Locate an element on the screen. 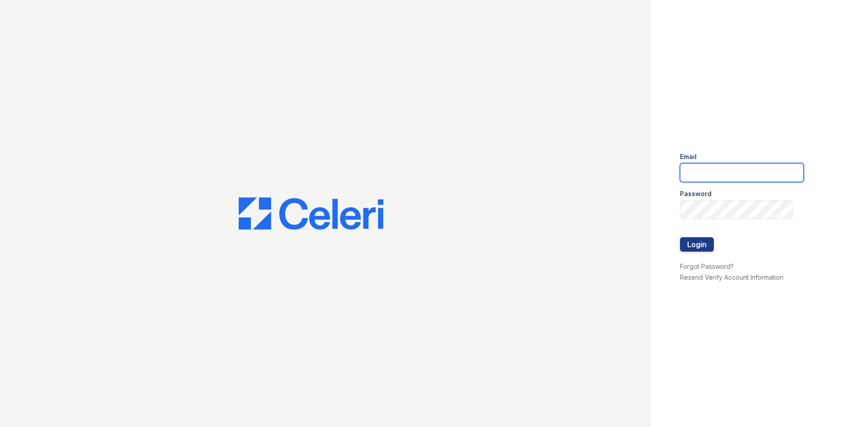  button: Login is located at coordinates (696, 244).